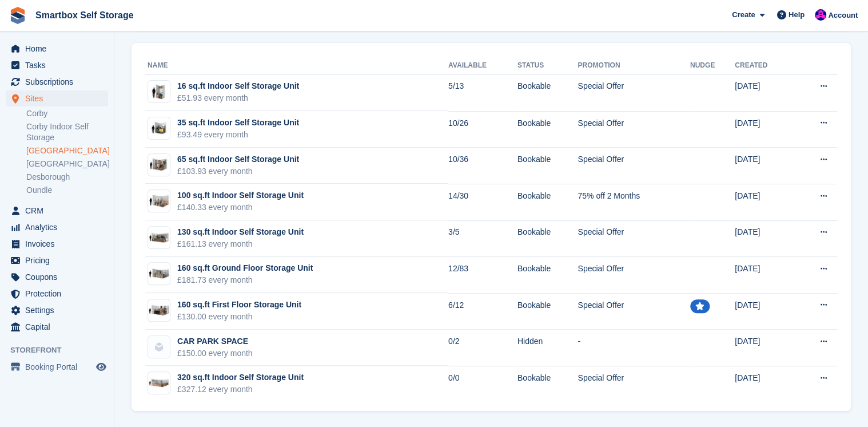 The width and height of the screenshot is (868, 427). I want to click on th: Created, so click(764, 65).